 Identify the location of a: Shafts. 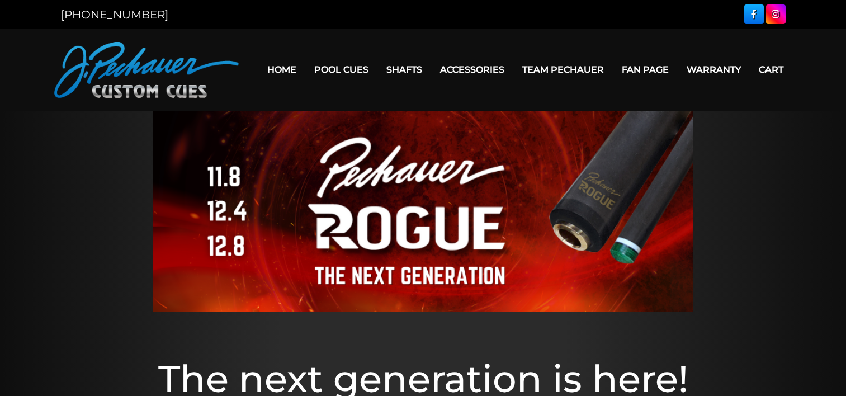
(404, 69).